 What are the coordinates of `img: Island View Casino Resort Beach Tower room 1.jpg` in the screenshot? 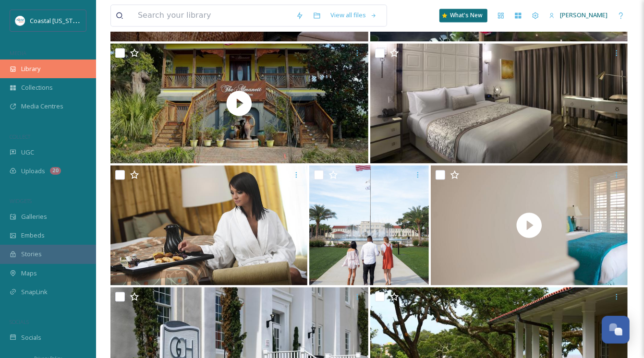 It's located at (499, 103).